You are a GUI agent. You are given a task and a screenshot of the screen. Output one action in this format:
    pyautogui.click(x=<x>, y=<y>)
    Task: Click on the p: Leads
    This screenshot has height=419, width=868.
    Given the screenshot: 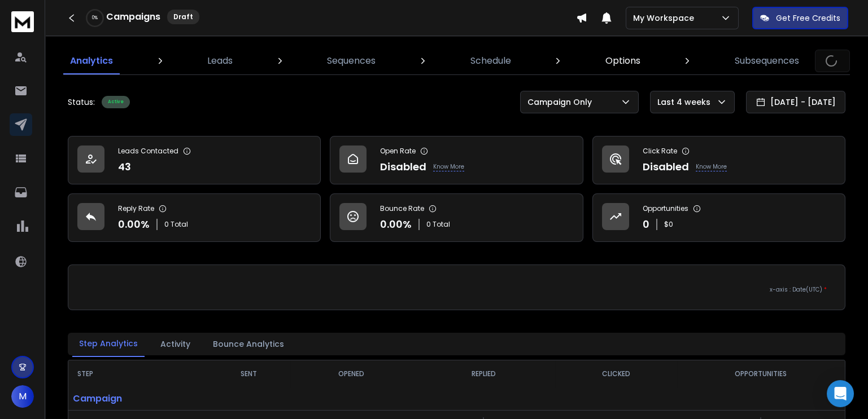 What is the action you would take?
    pyautogui.click(x=220, y=61)
    